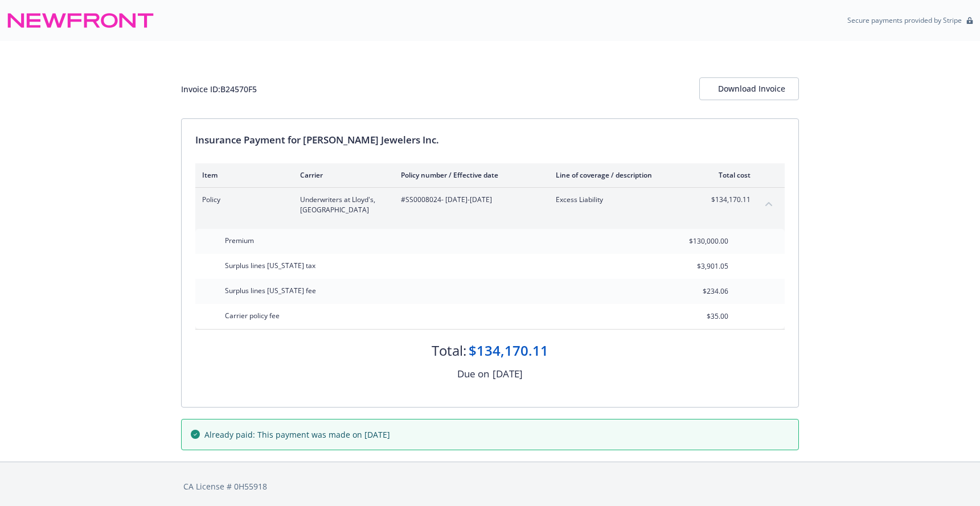 This screenshot has width=980, height=506. I want to click on div: Carrier, so click(341, 175).